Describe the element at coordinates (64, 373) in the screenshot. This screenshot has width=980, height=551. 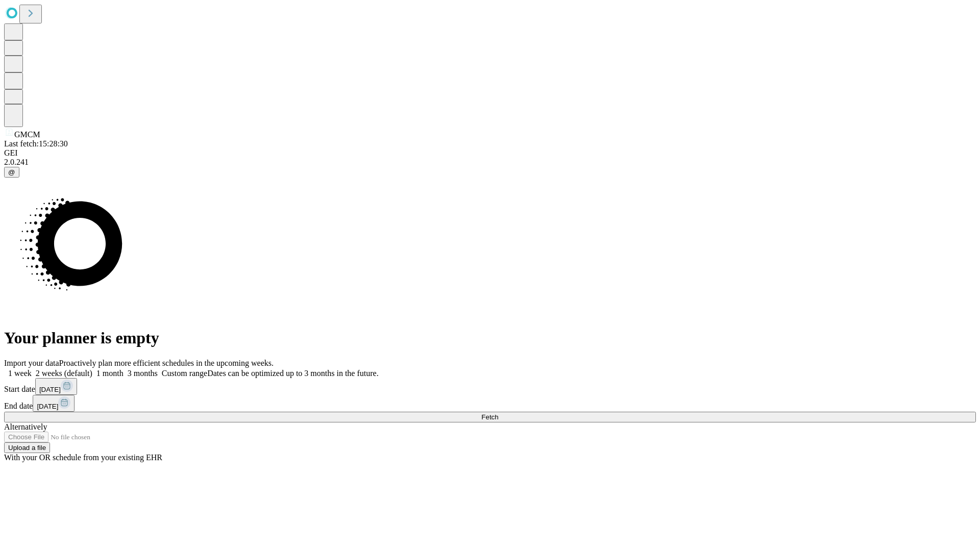
I see `span: 2 weeks (default)` at that location.